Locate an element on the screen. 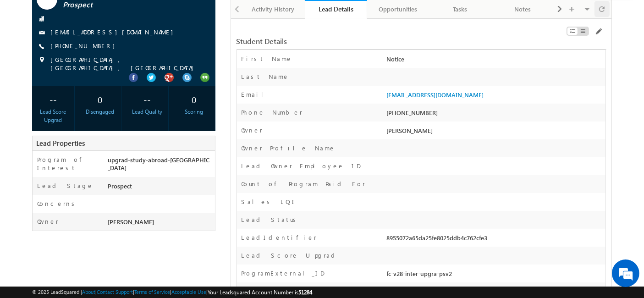 The width and height of the screenshot is (644, 298). div: fc-v28-inter-upgra-psv2 is located at coordinates (494, 276).